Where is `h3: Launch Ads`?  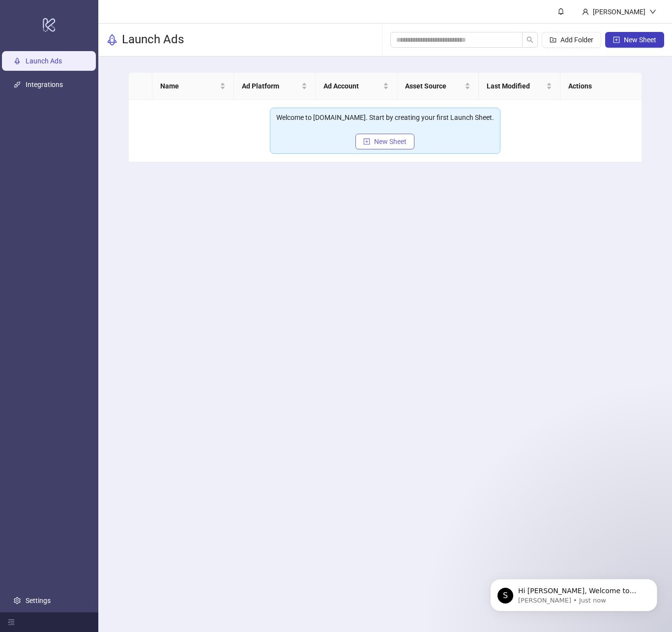 h3: Launch Ads is located at coordinates (153, 40).